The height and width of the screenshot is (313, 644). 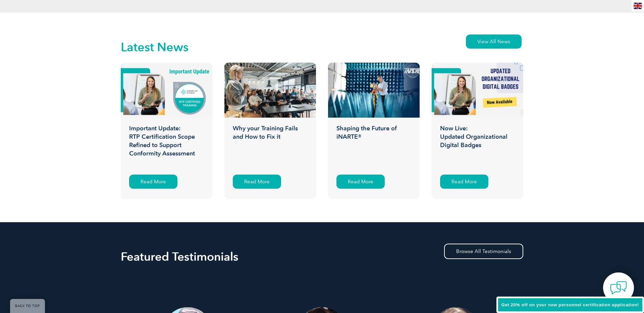 I want to click on a: Important Update:RTP Certification ScopeRefined to SupportConformity Assessment Read More, so click(x=166, y=131).